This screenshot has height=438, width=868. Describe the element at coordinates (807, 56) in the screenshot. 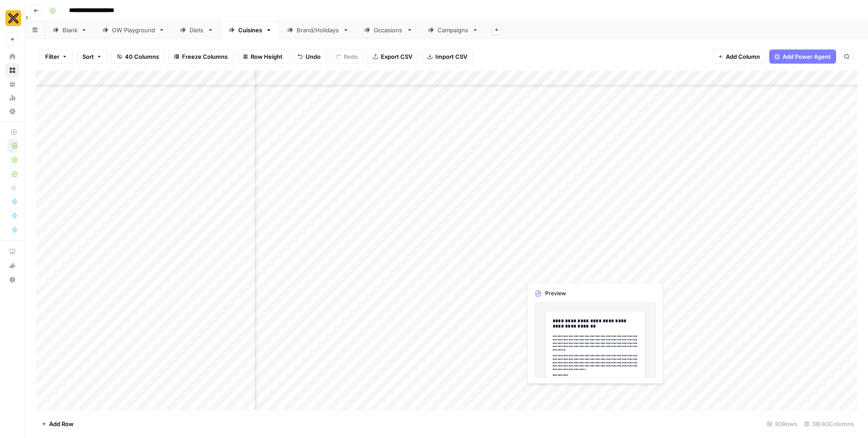

I see `span: Add Power Agent` at that location.